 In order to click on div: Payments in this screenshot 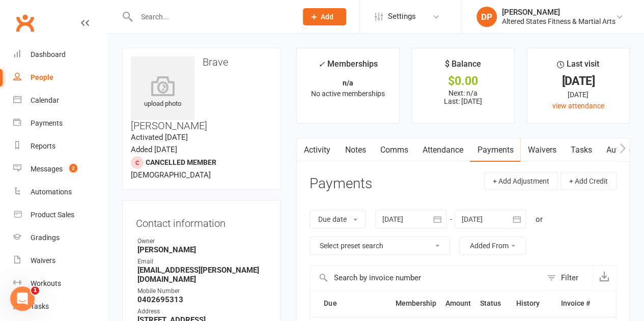, I will do `click(46, 123)`.